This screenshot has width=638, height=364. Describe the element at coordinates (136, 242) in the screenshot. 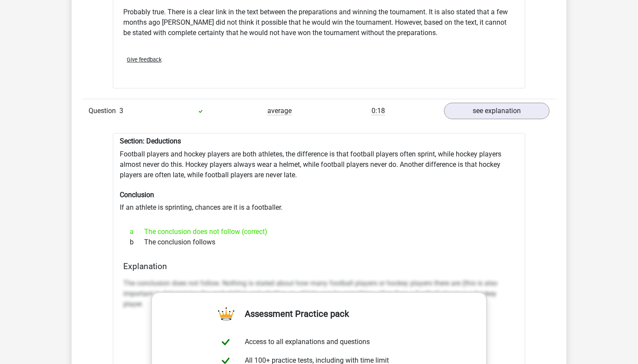

I see `span: b` at that location.